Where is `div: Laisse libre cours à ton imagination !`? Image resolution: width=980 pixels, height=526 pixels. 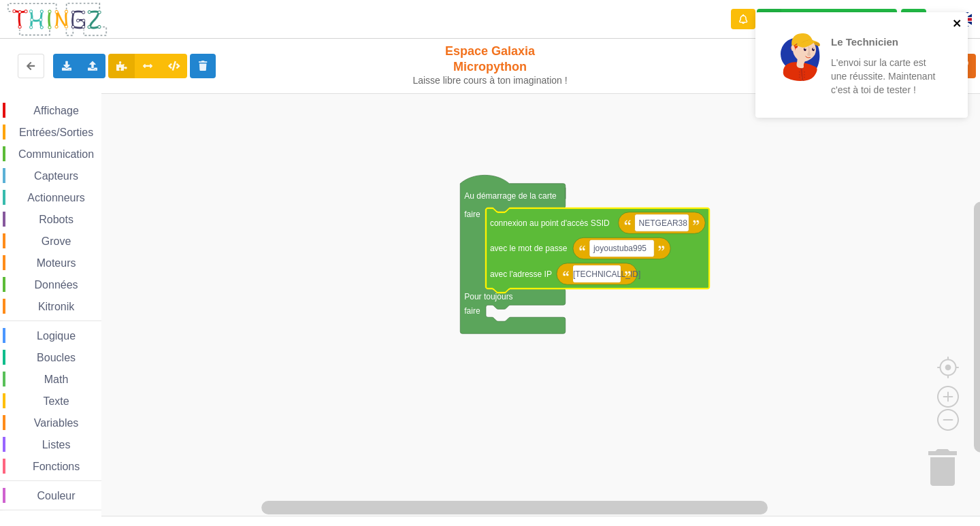 div: Laisse libre cours à ton imagination ! is located at coordinates (490, 80).